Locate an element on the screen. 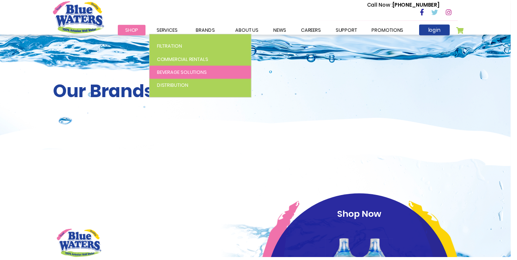 The image size is (517, 260). span: Commercial Rentals is located at coordinates (184, 60).